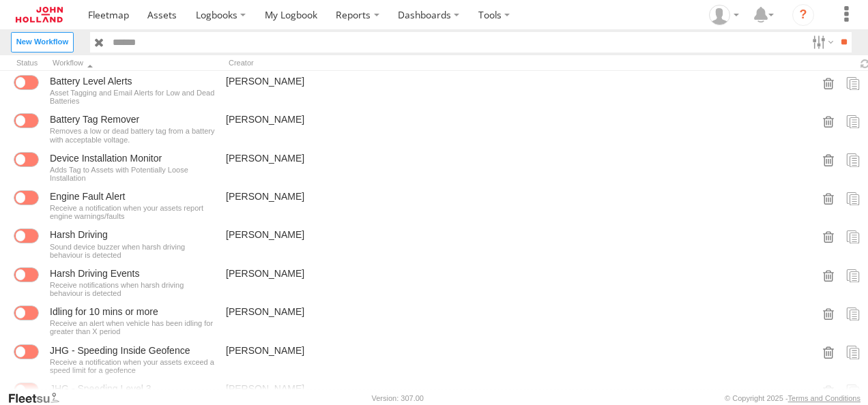  I want to click on a: JHG - Speeding Inside Geofence, so click(133, 350).